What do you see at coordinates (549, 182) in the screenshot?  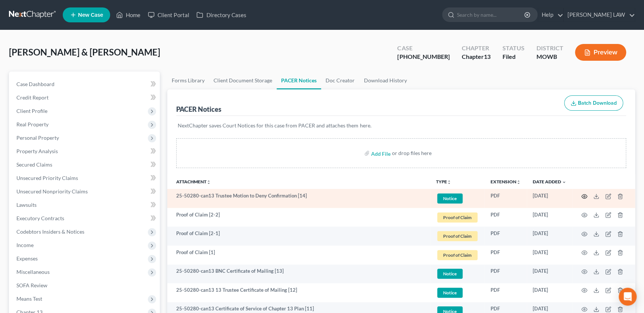 I see `a: Date Added expand_more` at bounding box center [549, 182].